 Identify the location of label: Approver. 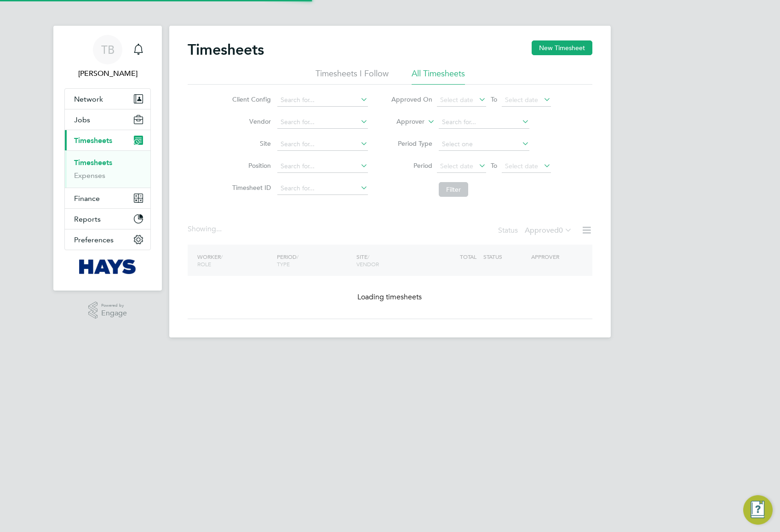
(404, 122).